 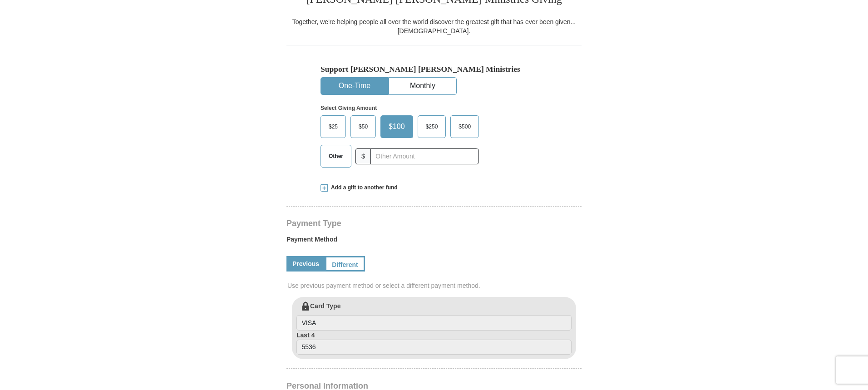 What do you see at coordinates (423, 86) in the screenshot?
I see `button: Monthly` at bounding box center [423, 86].